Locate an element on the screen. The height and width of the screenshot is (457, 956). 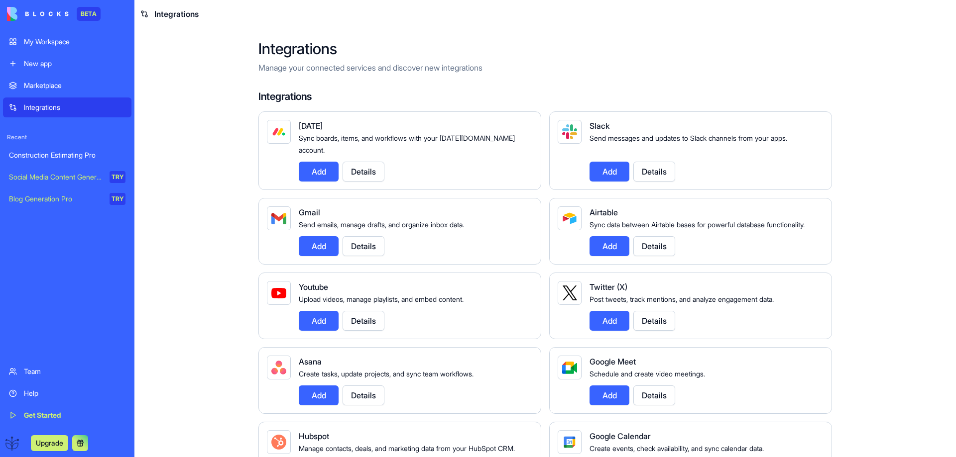
span: Create tasks, update projects, and sync team workflows. is located at coordinates (386, 374).